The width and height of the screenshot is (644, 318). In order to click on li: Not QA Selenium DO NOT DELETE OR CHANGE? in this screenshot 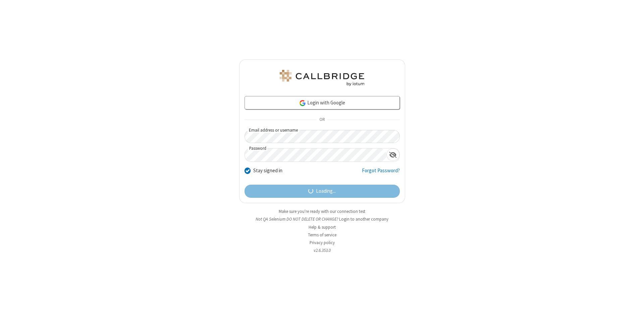, I will do `click(322, 219)`.